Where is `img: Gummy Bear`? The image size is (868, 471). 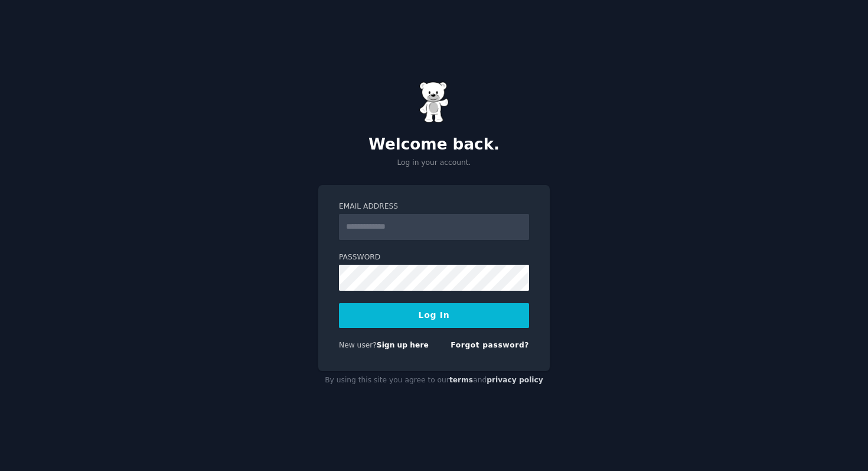 img: Gummy Bear is located at coordinates (434, 103).